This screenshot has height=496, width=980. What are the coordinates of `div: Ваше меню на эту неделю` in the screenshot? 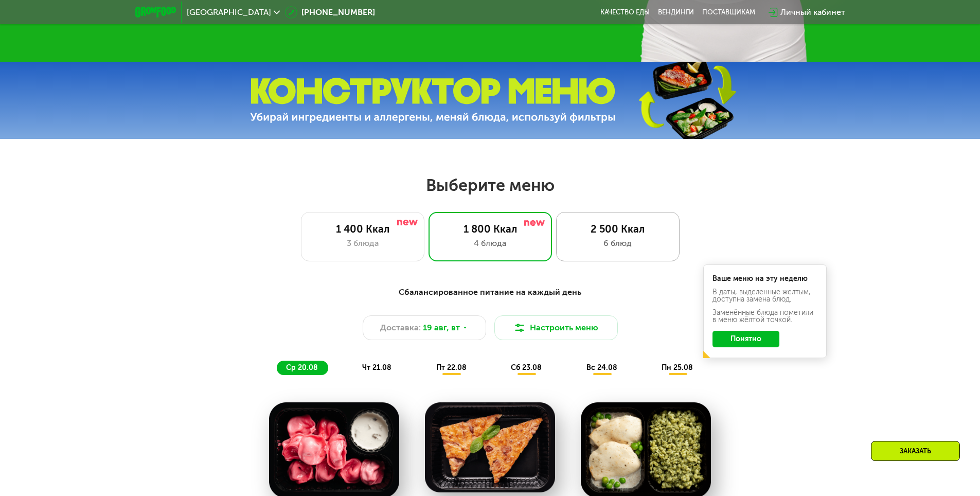 It's located at (765, 278).